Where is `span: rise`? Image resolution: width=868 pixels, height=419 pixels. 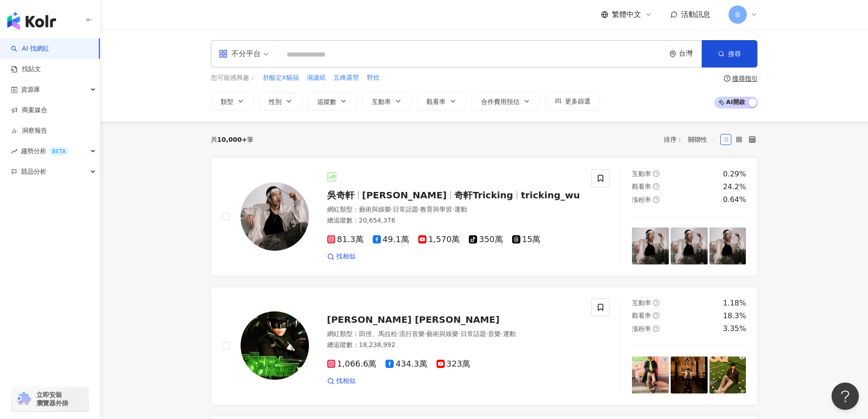
span: rise is located at coordinates (15, 151).